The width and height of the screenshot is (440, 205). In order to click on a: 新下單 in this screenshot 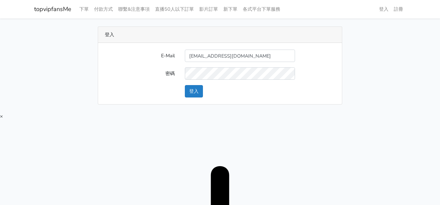, I will do `click(230, 9)`.